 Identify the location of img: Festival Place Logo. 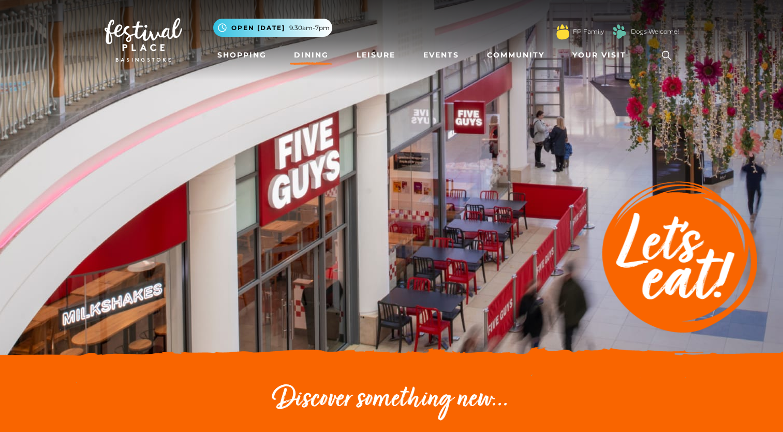
(143, 40).